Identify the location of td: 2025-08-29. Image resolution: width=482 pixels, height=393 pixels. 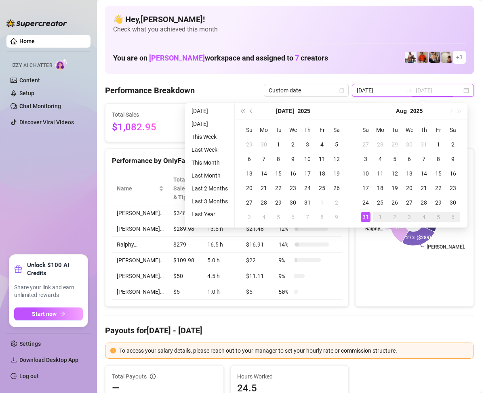
(438, 203).